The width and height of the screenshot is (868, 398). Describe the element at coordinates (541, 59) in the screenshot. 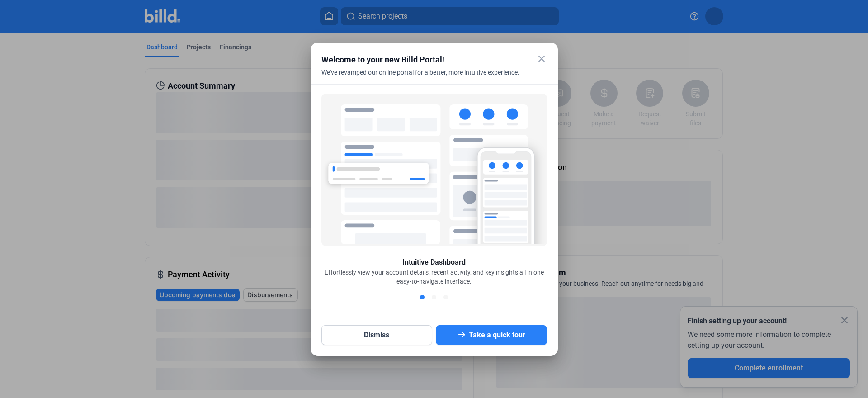

I see `mat-icon: close` at that location.